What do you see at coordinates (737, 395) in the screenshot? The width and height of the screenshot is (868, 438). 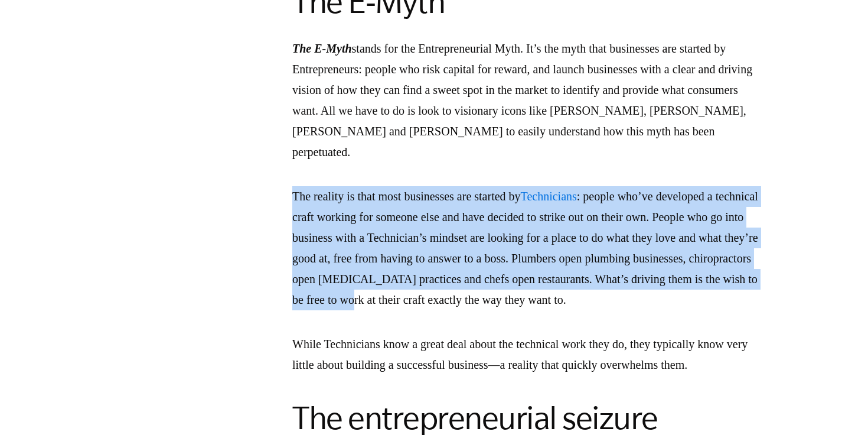 I see `div: Chat Widget` at bounding box center [737, 395].